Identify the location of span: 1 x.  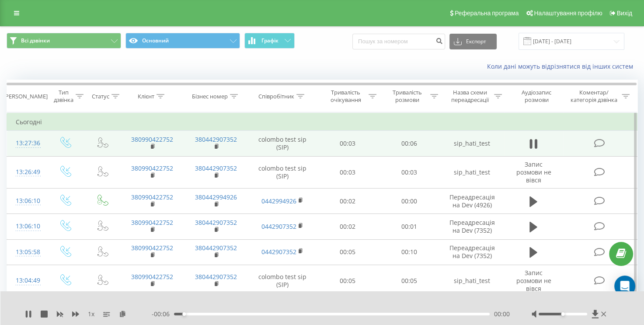
(91, 314).